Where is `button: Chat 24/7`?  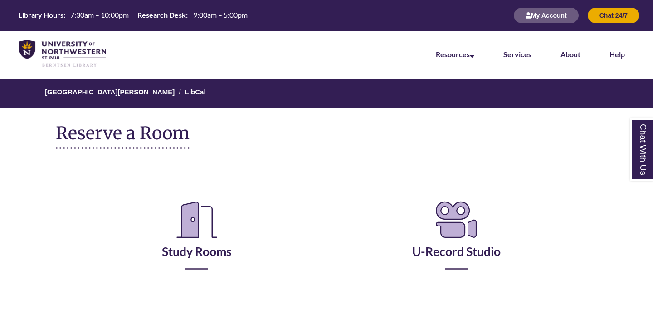
button: Chat 24/7 is located at coordinates (613, 15).